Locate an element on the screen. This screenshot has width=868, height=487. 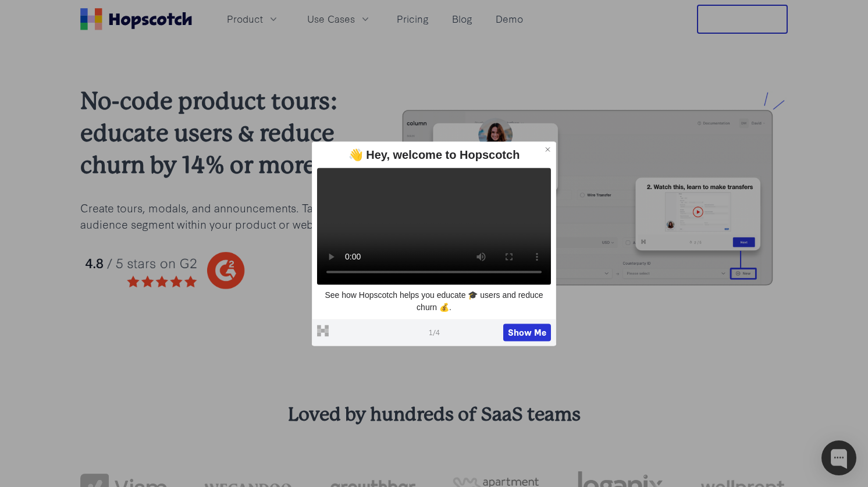
button: Free Trial is located at coordinates (742, 19).